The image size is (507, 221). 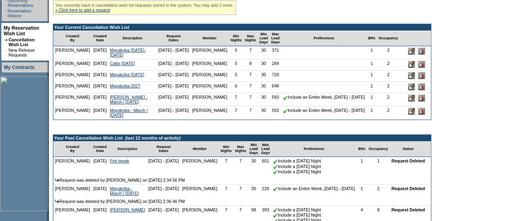 What do you see at coordinates (100, 149) in the screenshot?
I see `td: Created Date` at bounding box center [100, 149].